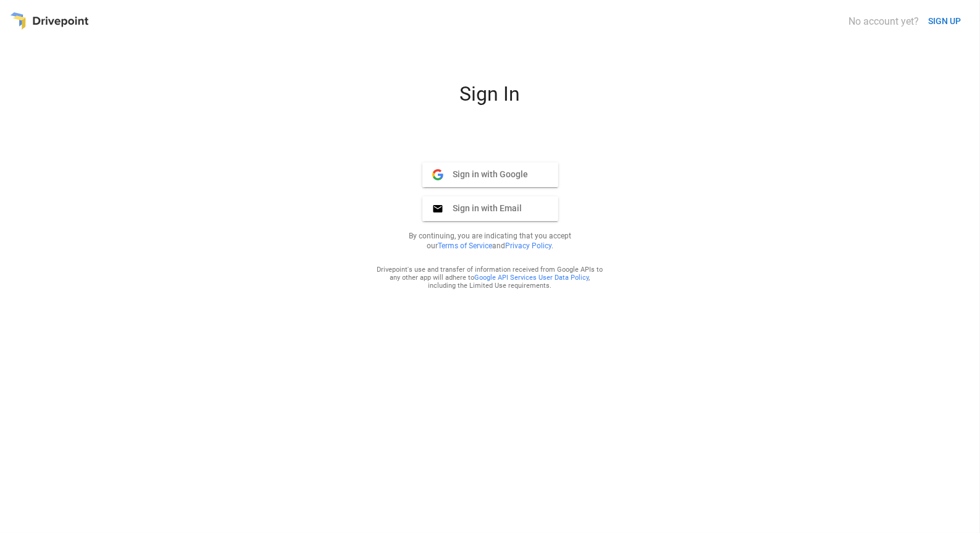 The image size is (980, 533). I want to click on button: Sign in with Google, so click(490, 175).